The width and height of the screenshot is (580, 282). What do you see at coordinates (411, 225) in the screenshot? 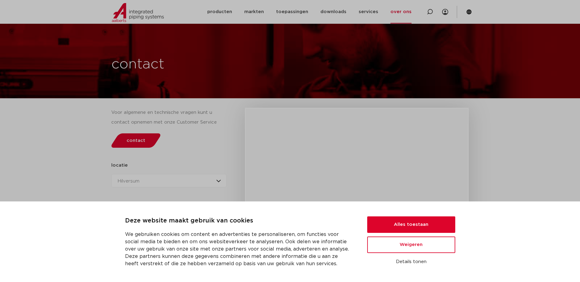
I see `button: Alles toestaan` at bounding box center [411, 225].